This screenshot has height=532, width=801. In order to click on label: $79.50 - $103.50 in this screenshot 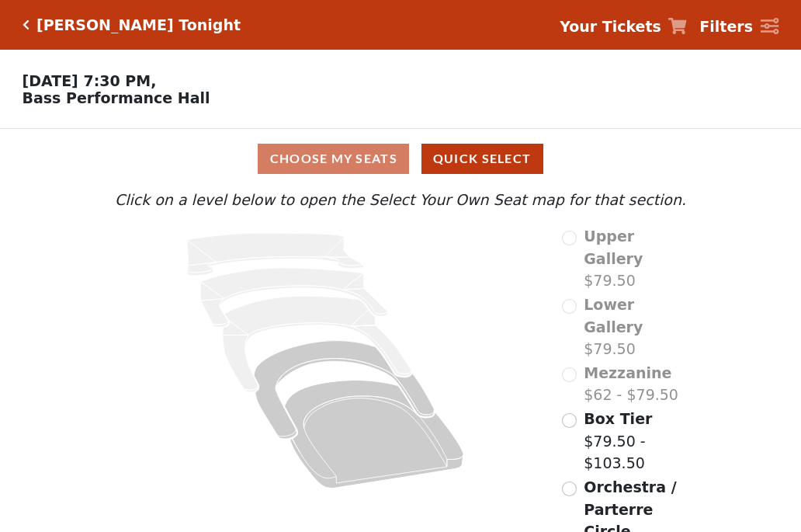, I will do `click(636, 441)`.